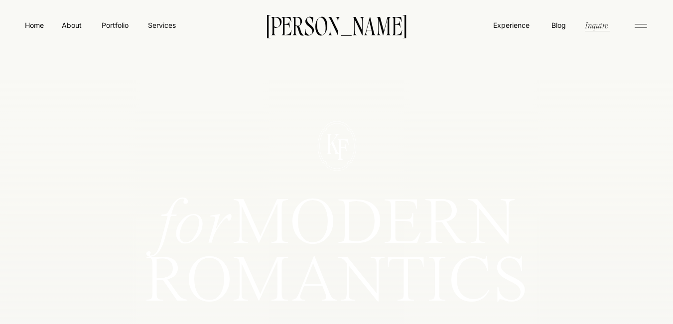 The height and width of the screenshot is (324, 673). Describe the element at coordinates (71, 25) in the screenshot. I see `nav: About` at that location.